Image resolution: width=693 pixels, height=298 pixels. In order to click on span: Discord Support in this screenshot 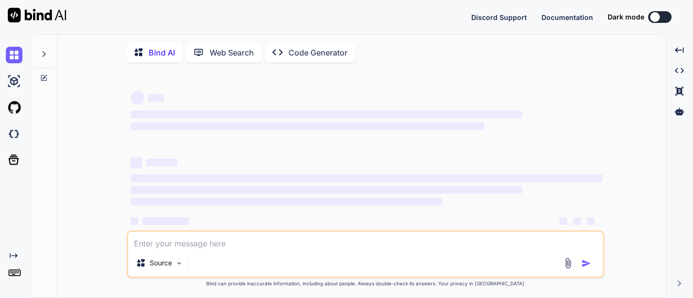, I will do `click(499, 17)`.